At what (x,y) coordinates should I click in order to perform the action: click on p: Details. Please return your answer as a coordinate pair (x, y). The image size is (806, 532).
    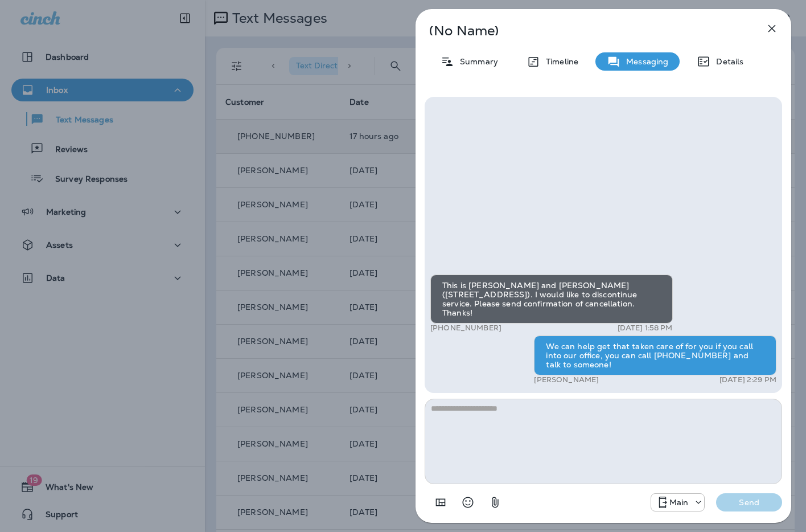
    Looking at the image, I should click on (727, 61).